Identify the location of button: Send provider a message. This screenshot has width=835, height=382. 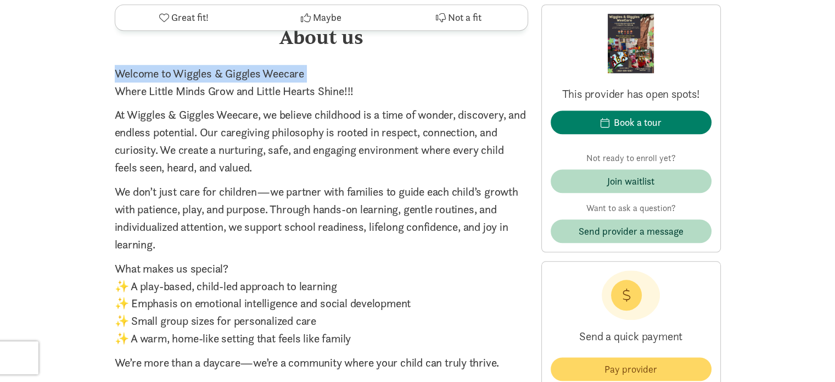
(631, 231).